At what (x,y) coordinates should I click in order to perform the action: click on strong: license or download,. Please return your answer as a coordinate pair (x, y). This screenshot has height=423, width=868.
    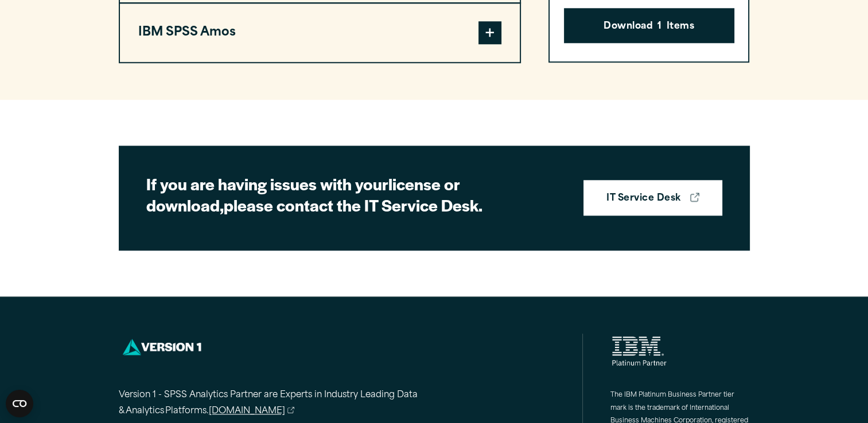
    Looking at the image, I should click on (303, 194).